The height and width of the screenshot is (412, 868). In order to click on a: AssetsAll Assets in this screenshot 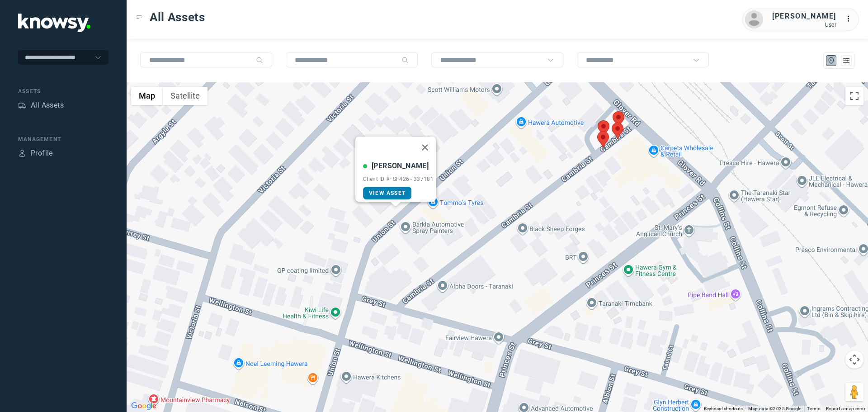, I will do `click(40, 105)`.